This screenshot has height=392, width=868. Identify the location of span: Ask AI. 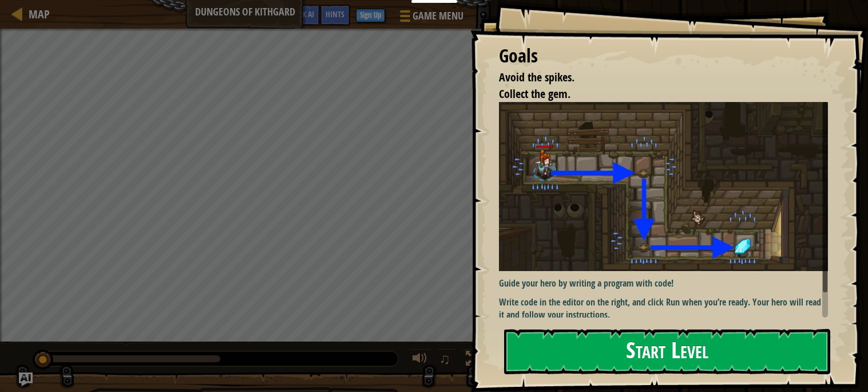
(305, 14).